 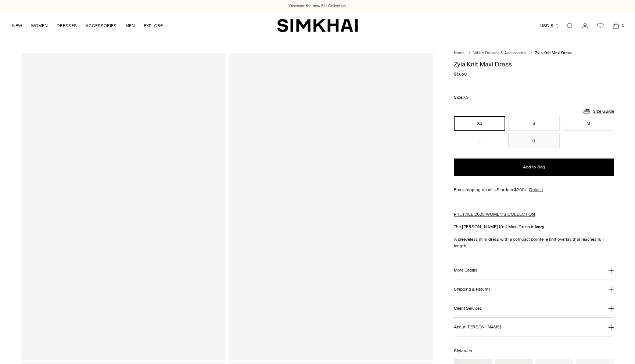 I want to click on h6: Style with, so click(x=534, y=351).